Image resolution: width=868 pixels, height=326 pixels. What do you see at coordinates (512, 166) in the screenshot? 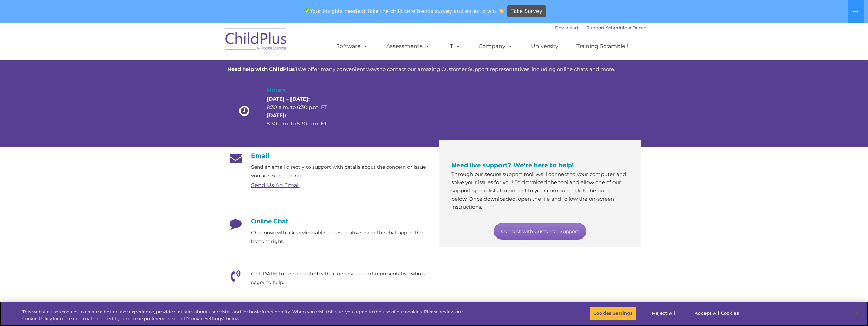
I see `span: Need live support? We’re here to help!` at bounding box center [512, 166].